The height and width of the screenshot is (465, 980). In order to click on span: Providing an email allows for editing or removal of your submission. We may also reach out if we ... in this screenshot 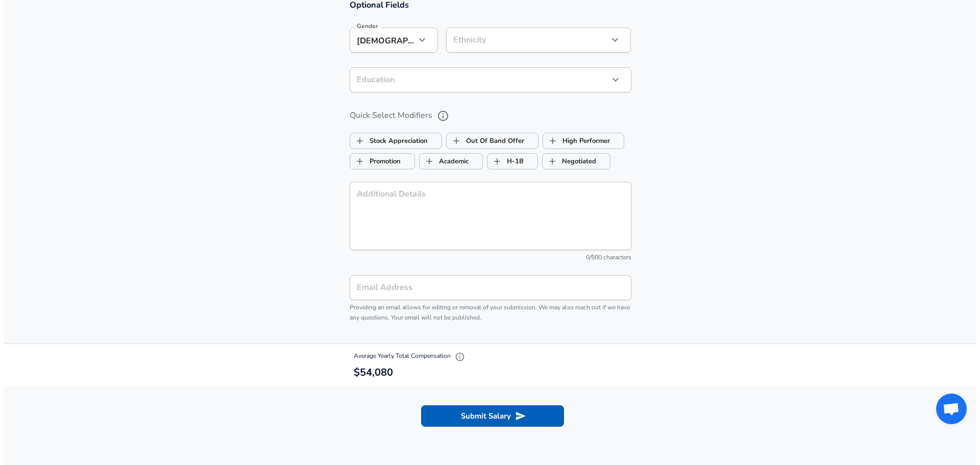, I will do `click(485, 312)`.